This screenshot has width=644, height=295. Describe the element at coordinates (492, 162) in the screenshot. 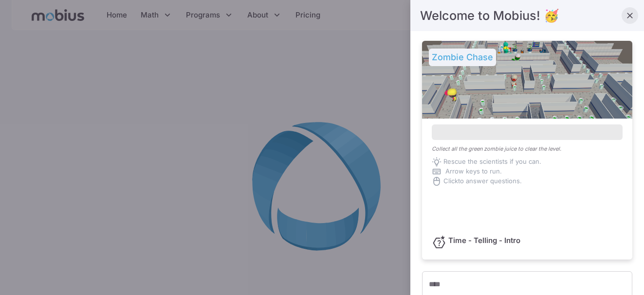

I see `p: Rescue the scientists if you can.` at that location.